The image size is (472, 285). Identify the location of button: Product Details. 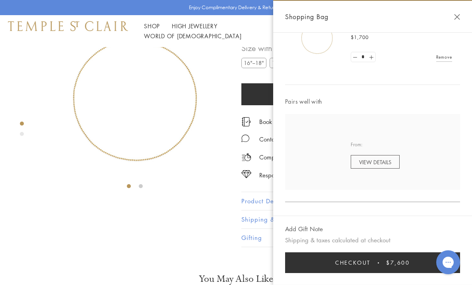
(345, 201).